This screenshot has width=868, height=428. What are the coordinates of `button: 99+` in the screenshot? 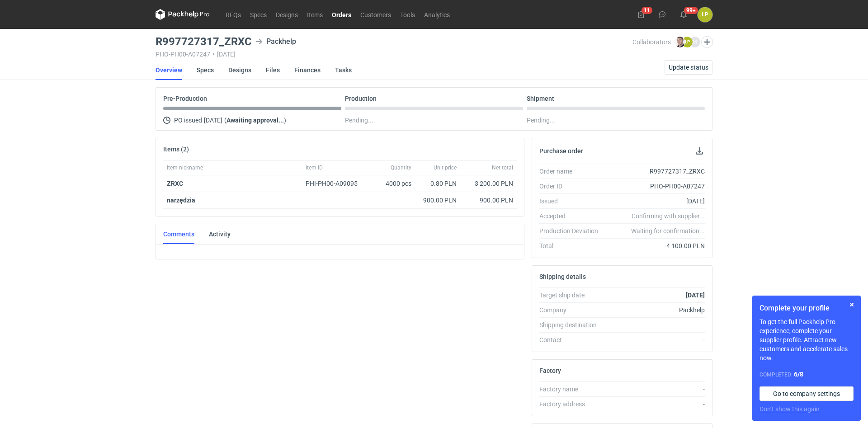 It's located at (684, 14).